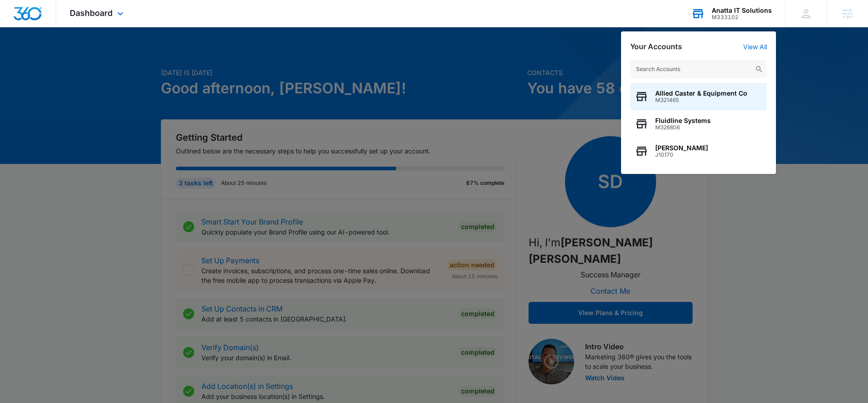 The width and height of the screenshot is (868, 403). I want to click on a: View All, so click(755, 46).